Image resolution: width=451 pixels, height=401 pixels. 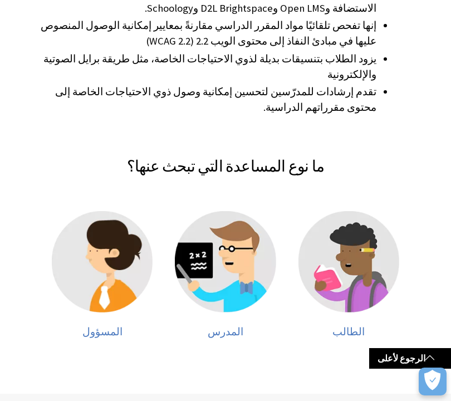 I want to click on img: الطالب, so click(x=348, y=261).